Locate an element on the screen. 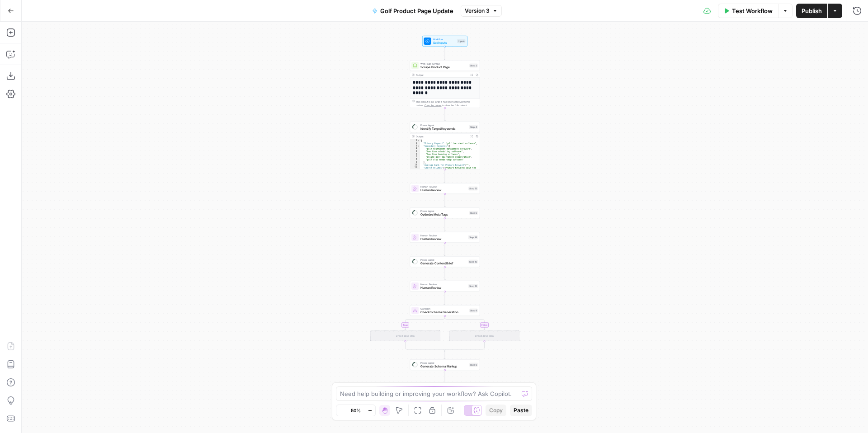  div: Step 15 is located at coordinates (473, 286).